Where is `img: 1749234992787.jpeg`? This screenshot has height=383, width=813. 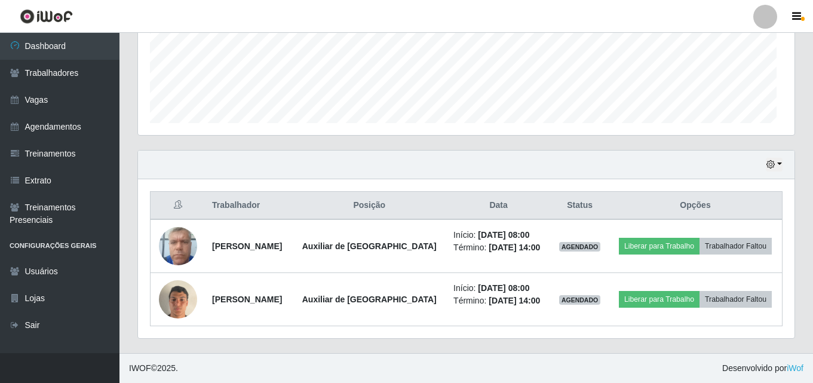 img: 1749234992787.jpeg is located at coordinates (178, 299).